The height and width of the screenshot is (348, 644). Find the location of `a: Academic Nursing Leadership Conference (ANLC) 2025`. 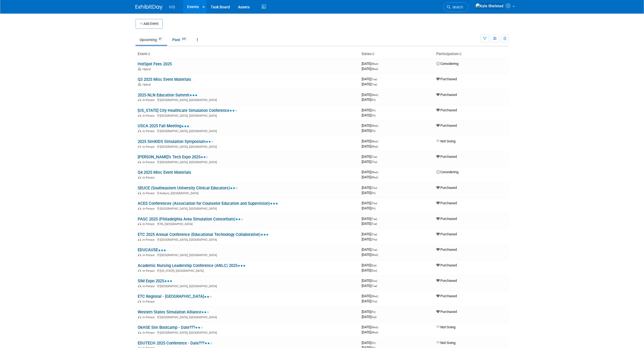

a: Academic Nursing Leadership Conference (ANLC) 2025 is located at coordinates (191, 266).